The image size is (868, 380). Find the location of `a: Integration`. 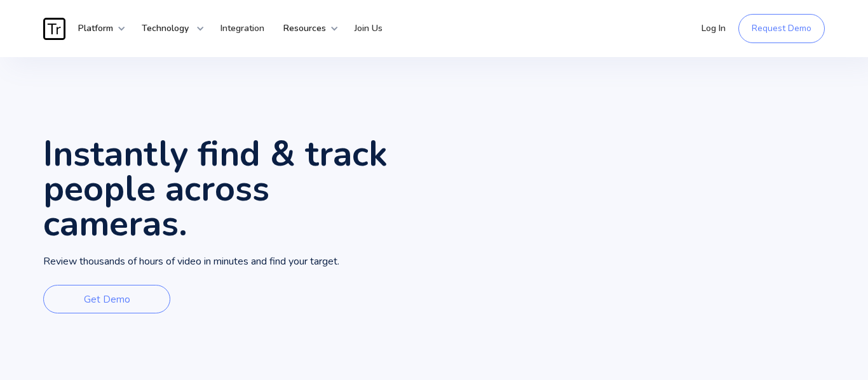

a: Integration is located at coordinates (242, 29).